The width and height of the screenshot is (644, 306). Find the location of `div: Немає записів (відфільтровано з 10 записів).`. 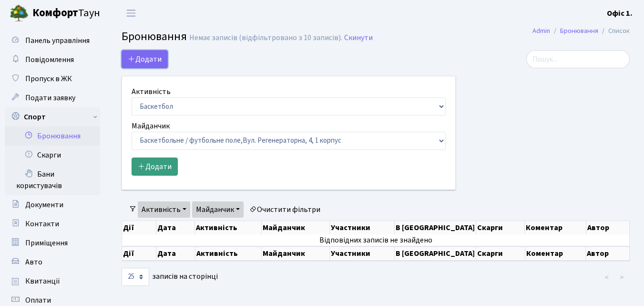

div: Немає записів (відфільтровано з 10 записів). is located at coordinates (266, 38).